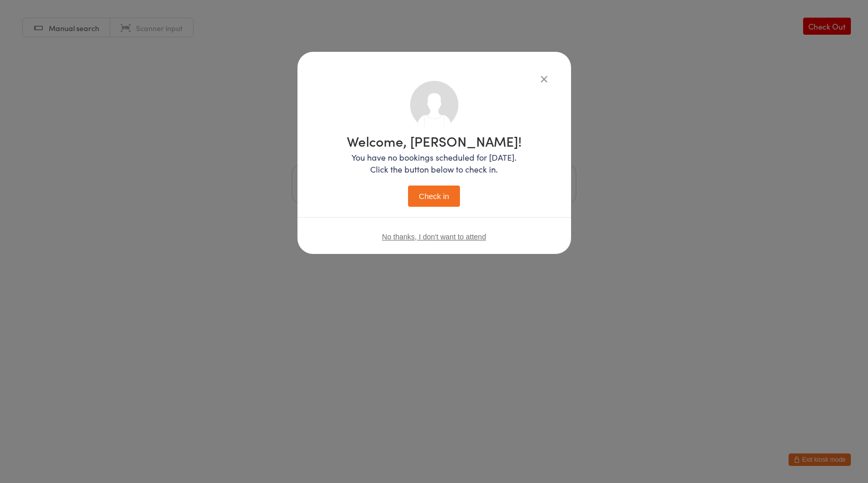 The height and width of the screenshot is (483, 868). I want to click on button: Check in, so click(434, 196).